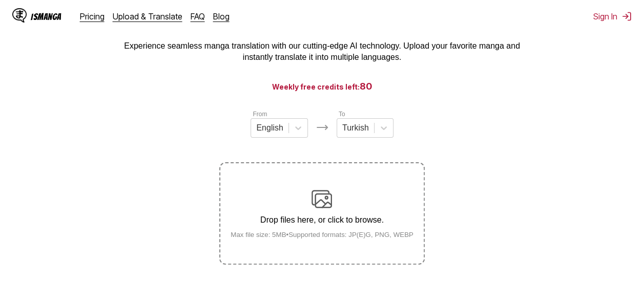  What do you see at coordinates (92, 16) in the screenshot?
I see `a: Pricing` at bounding box center [92, 16].